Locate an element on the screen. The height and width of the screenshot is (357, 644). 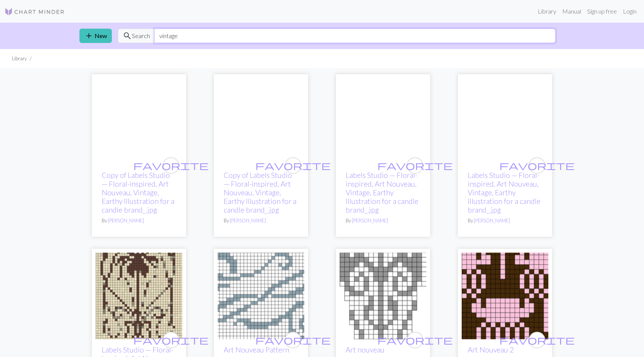
a: Sign up free is located at coordinates (602, 11).